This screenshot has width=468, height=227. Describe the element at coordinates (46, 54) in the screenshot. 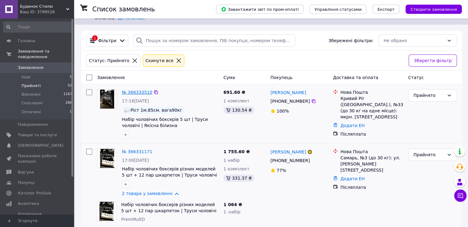

I see `span: Замовлення та повідомлення` at that location.